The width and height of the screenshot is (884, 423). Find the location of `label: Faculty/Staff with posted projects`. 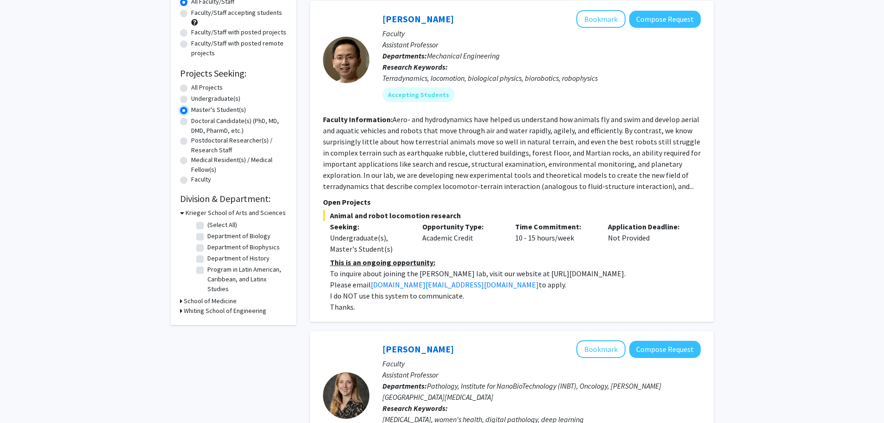

label: Faculty/Staff with posted projects is located at coordinates (239, 32).